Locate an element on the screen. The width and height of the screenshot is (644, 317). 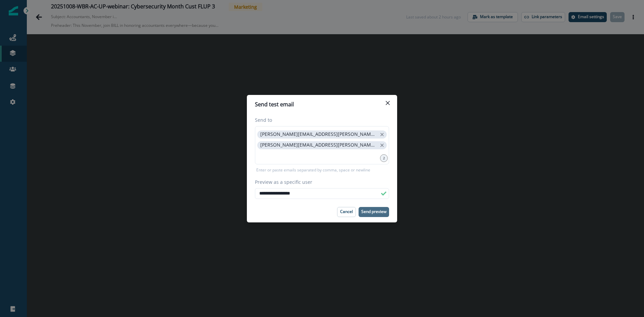
div: 2 is located at coordinates (384, 158).